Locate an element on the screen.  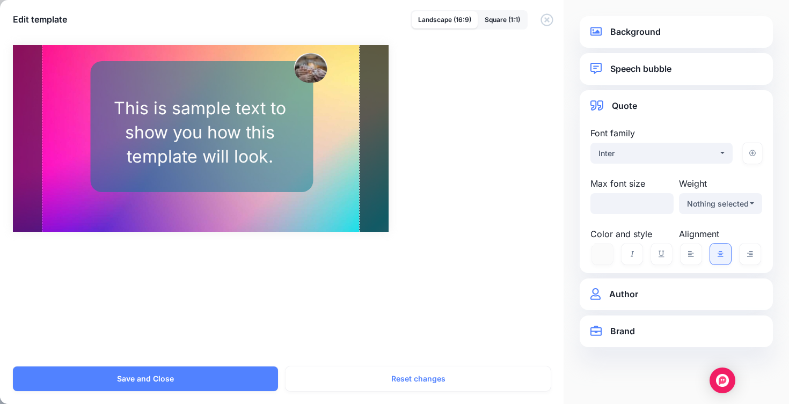
label: Color and style is located at coordinates (632, 234).